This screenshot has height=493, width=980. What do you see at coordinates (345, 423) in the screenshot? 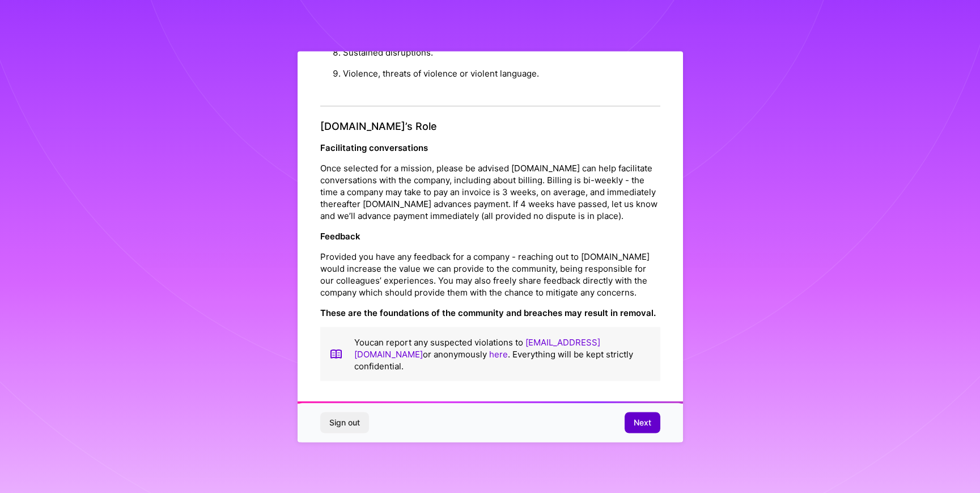
I see `button: Sign out` at bounding box center [345, 423].